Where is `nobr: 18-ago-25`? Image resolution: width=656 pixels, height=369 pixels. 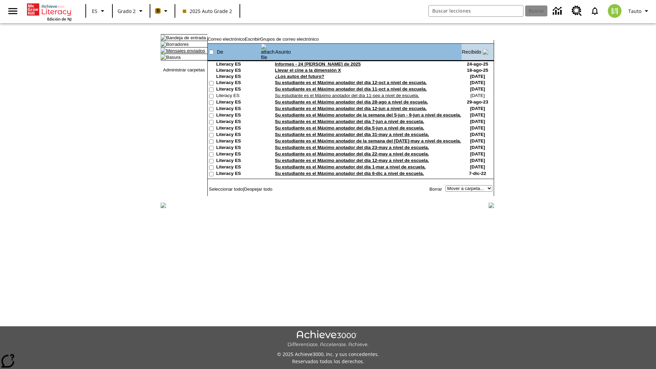 nobr: 18-ago-25 is located at coordinates (478, 70).